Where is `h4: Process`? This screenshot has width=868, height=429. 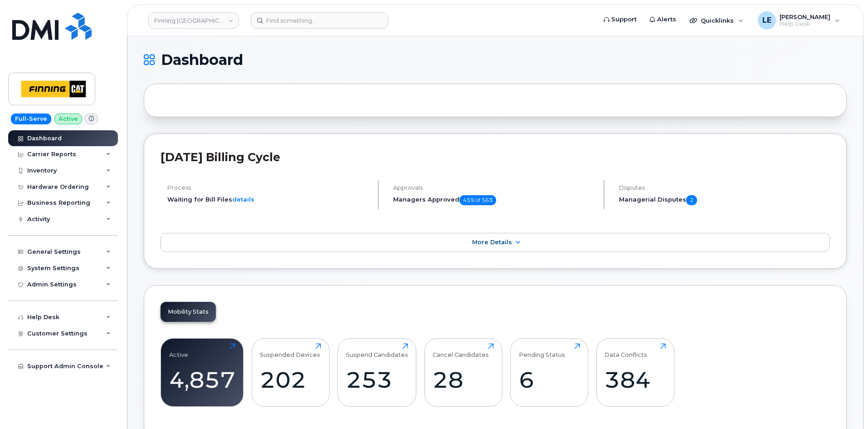 h4: Process is located at coordinates (268, 187).